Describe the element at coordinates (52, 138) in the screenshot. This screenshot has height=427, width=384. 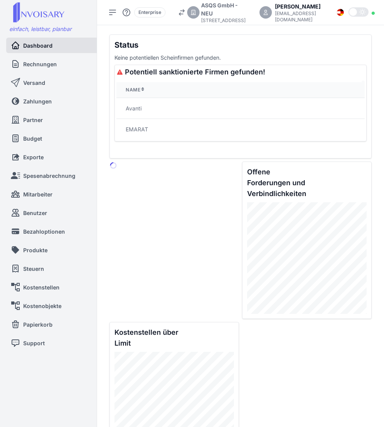
I see `a: Budget` at that location.